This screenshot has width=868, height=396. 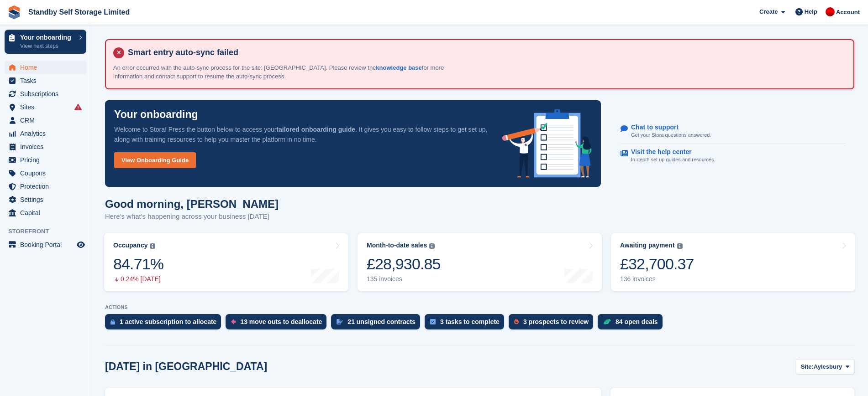 I want to click on a: Chat to support Get your Stora questions answered., so click(x=733, y=131).